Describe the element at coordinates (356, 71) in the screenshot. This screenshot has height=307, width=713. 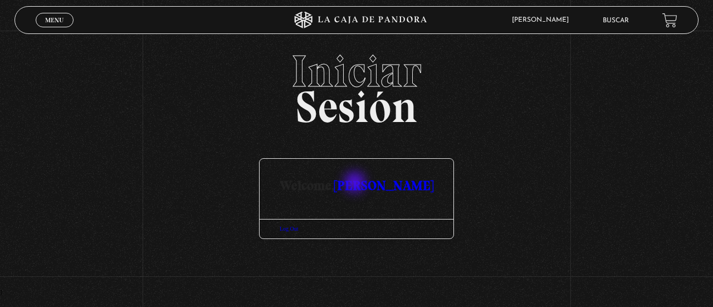
I see `span: Iniciar` at that location.